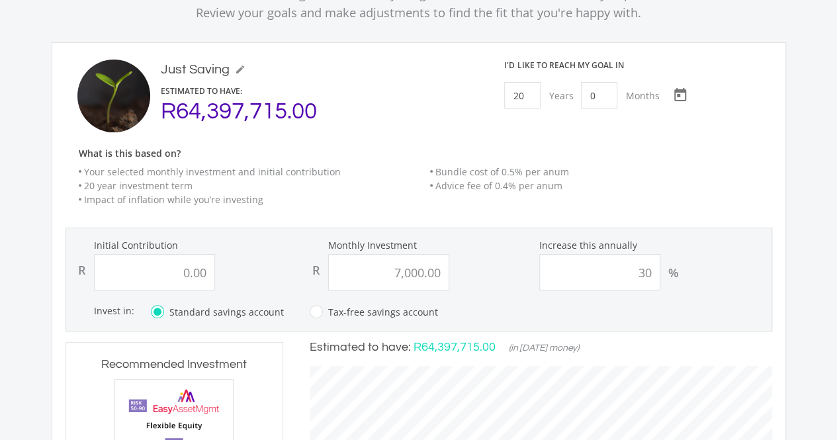 This screenshot has width=837, height=440. What do you see at coordinates (601, 185) in the screenshot?
I see `li: Advice fee of 0.4% per anum` at bounding box center [601, 185].